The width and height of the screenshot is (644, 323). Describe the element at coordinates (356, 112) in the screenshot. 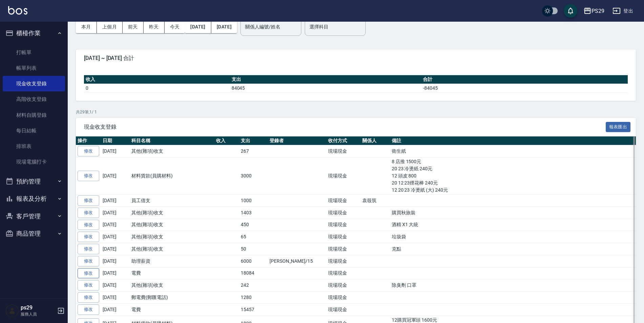

I see `p: 共 29 筆, 1 / 1` at that location.